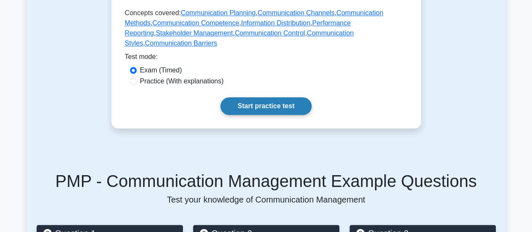 The width and height of the screenshot is (532, 232). I want to click on label: Practice (With explanations), so click(182, 81).